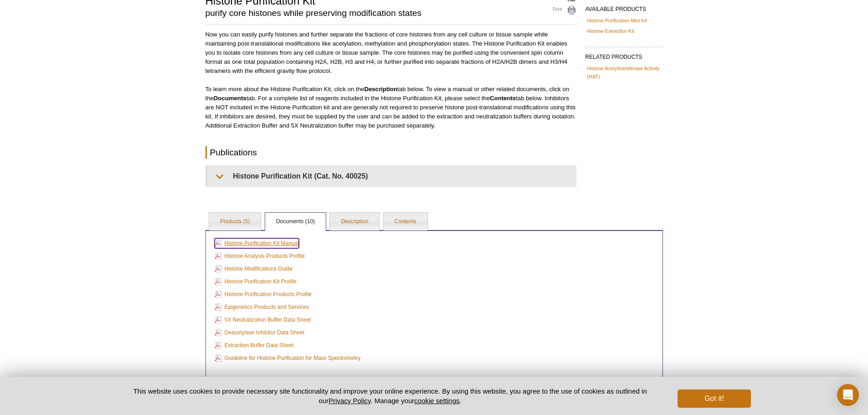  Describe the element at coordinates (288, 358) in the screenshot. I see `a: Guideline for Histone Purification for Mass Spectrometry` at that location.